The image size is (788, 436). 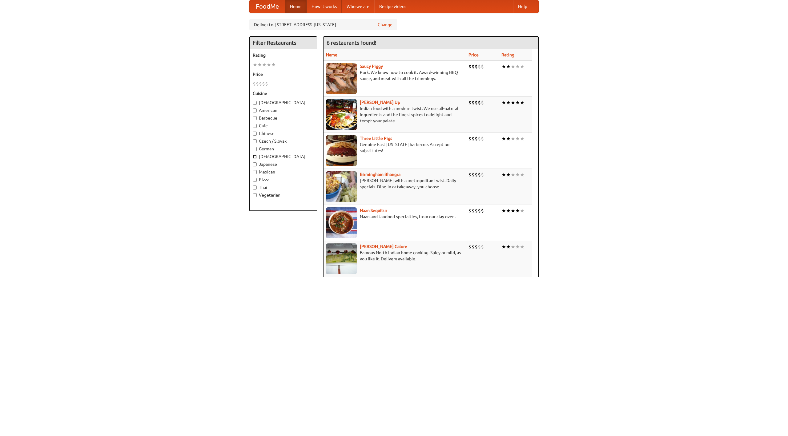 I want to click on input: Mexican, so click(x=255, y=172).